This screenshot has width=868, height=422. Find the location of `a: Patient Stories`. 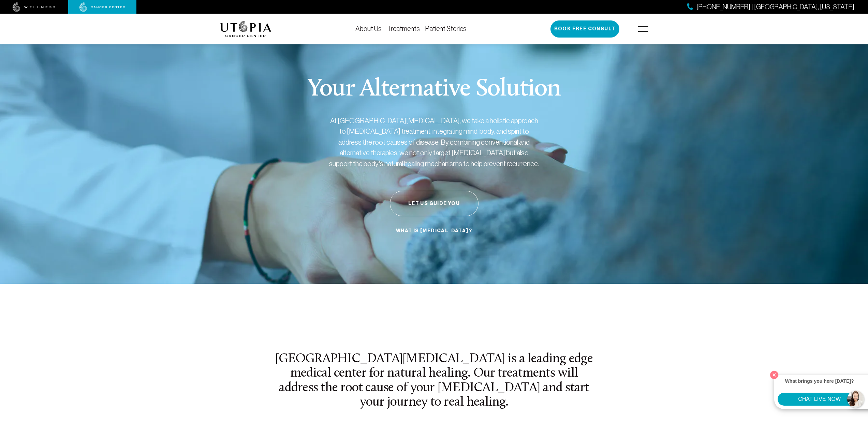

a: Patient Stories is located at coordinates (446, 29).